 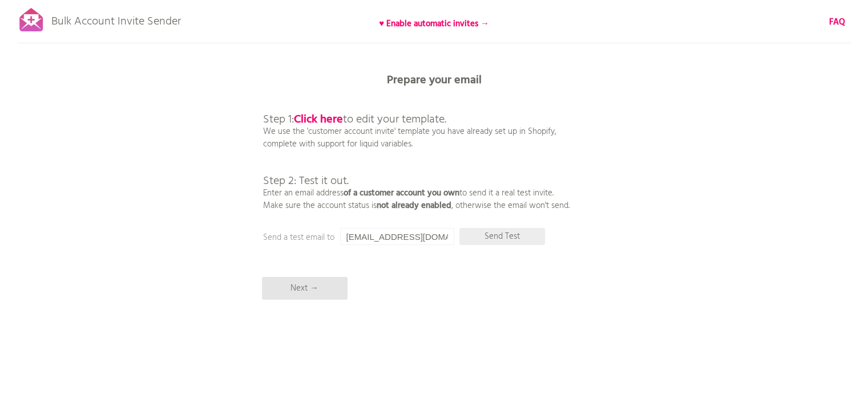 I want to click on p: Send a test email to, so click(x=377, y=238).